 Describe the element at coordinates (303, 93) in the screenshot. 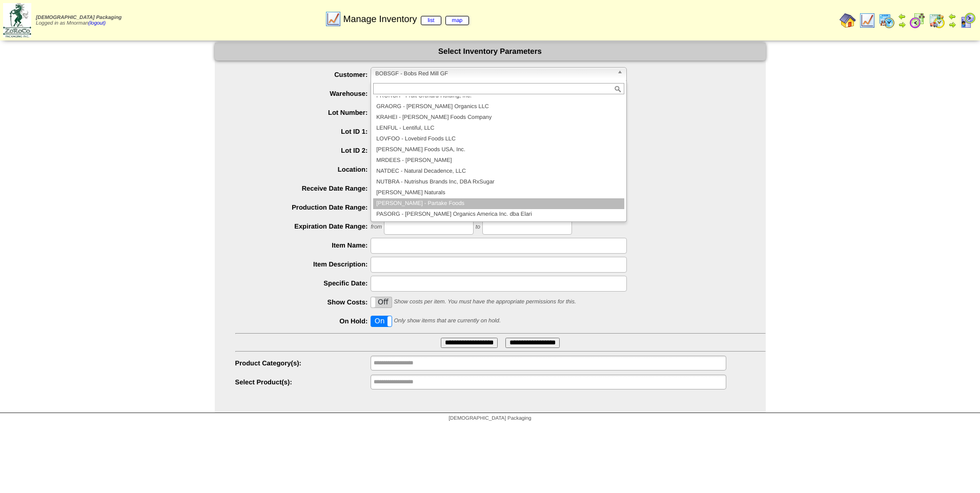

I see `label: Warehouse:` at that location.